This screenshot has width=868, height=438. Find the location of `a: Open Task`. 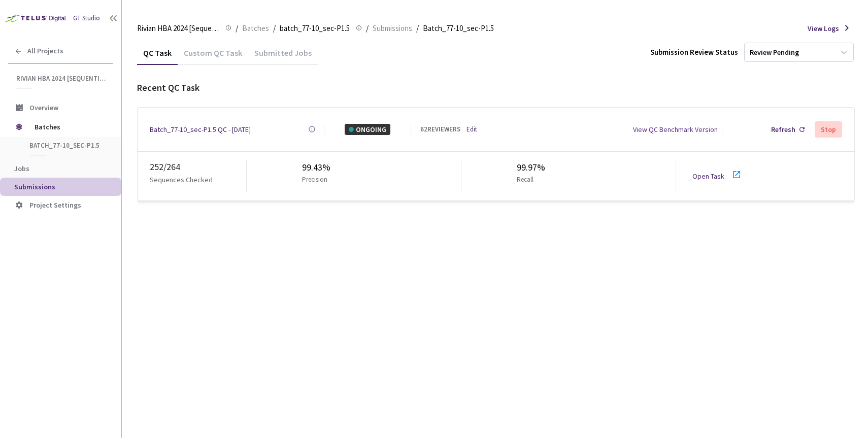

a: Open Task is located at coordinates (708, 176).